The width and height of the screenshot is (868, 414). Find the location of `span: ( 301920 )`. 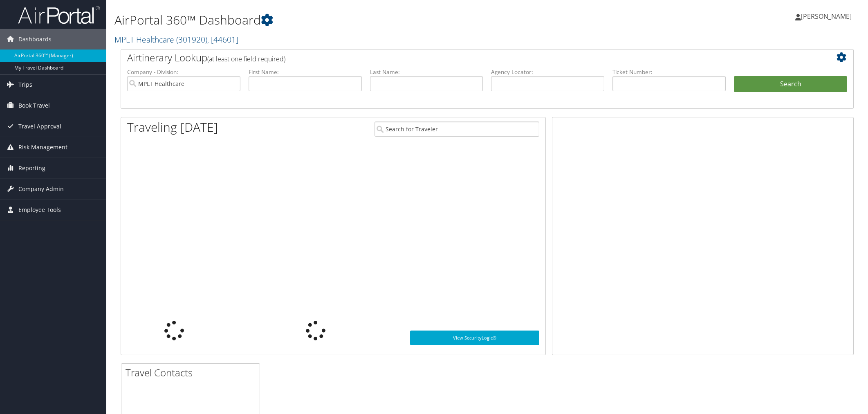

span: ( 301920 ) is located at coordinates (192, 39).